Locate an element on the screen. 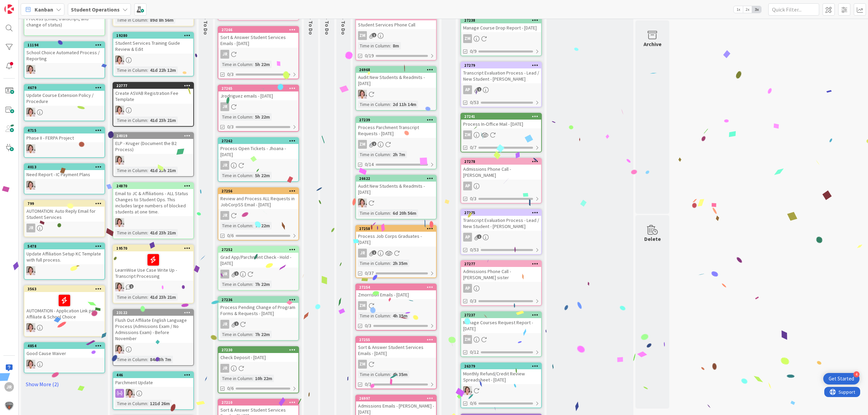  div: Need Report - IC Payment Plans is located at coordinates (65, 174).